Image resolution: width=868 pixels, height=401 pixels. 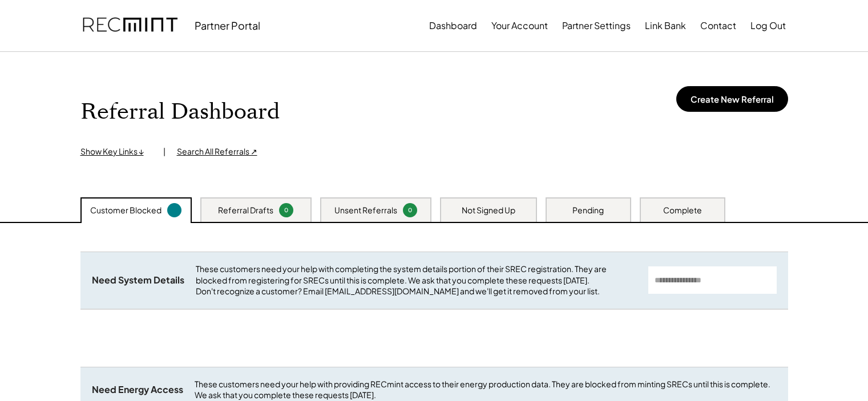 What do you see at coordinates (366, 211) in the screenshot?
I see `div: Unsent Referrals` at bounding box center [366, 211].